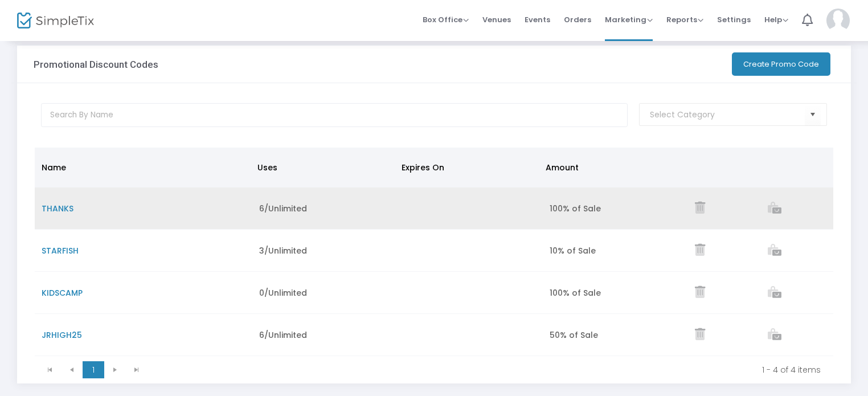 This screenshot has height=396, width=868. Describe the element at coordinates (572, 251) in the screenshot. I see `span: 10% of Sale` at that location.